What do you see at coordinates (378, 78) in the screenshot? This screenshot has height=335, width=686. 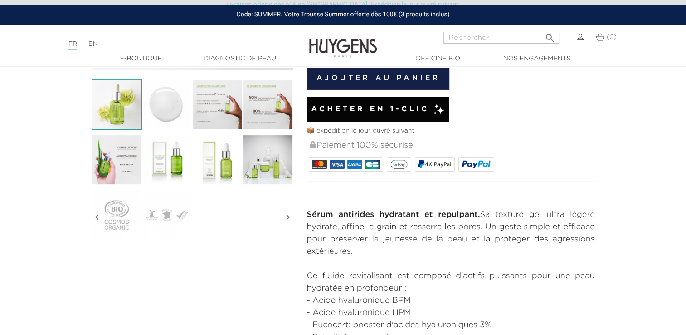 I see `button: Ajouter au panier` at bounding box center [378, 78].